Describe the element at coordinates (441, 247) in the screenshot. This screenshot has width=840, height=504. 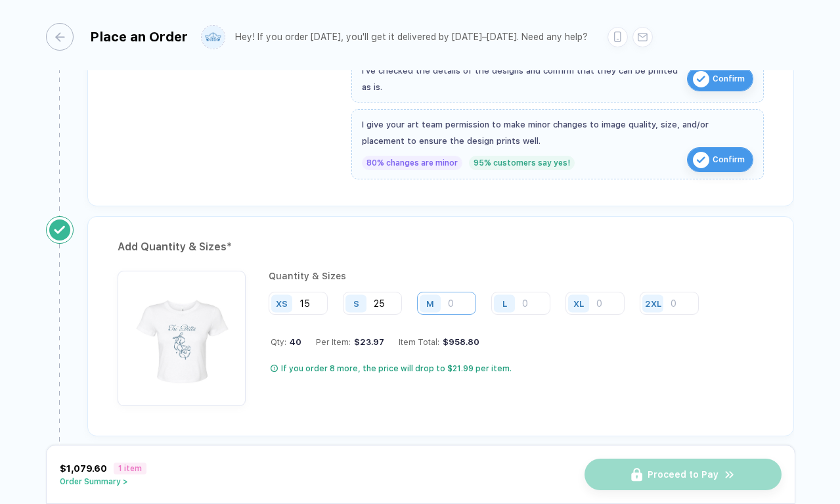
I see `div: Add Quantity & Sizes` at that location.